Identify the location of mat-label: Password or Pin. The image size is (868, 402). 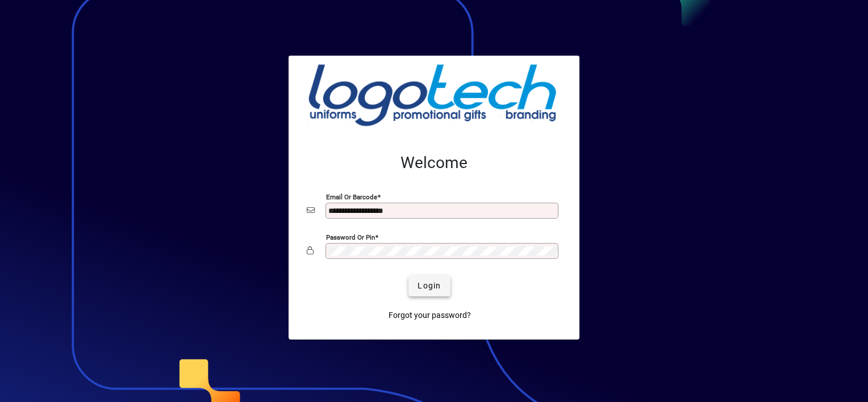
(351, 237).